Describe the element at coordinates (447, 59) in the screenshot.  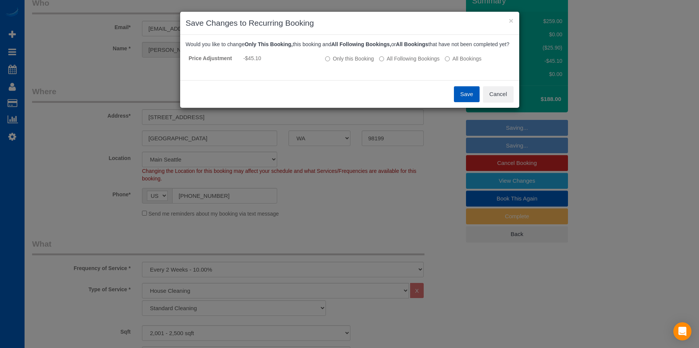
I see `input: All Bookings` at that location.